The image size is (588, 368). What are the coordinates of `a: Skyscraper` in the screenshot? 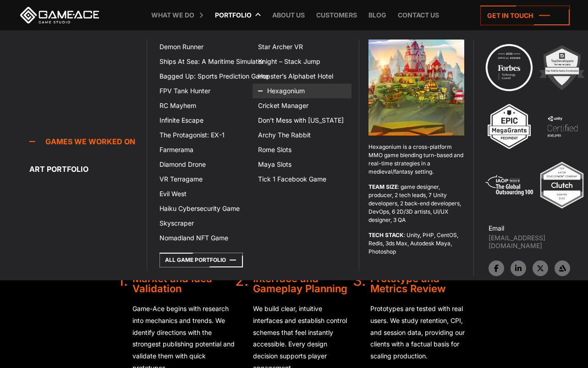 It's located at (204, 223).